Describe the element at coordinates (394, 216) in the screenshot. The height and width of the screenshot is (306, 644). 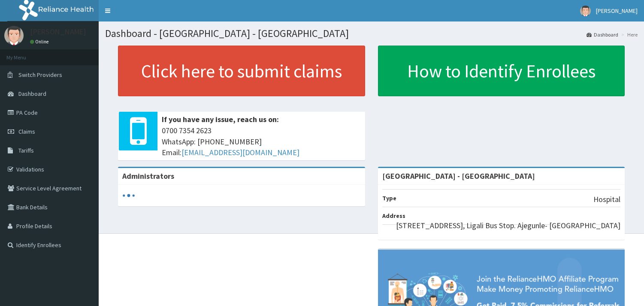
I see `b: Address` at that location.